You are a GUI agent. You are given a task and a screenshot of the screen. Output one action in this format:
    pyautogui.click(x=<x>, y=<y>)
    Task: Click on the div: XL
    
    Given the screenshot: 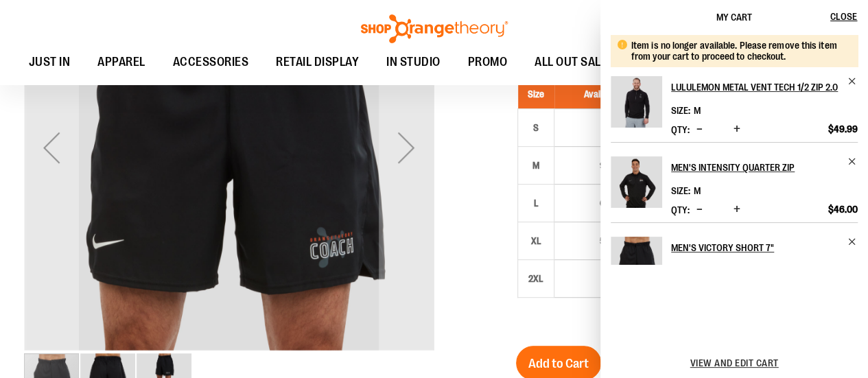 What is the action you would take?
    pyautogui.click(x=536, y=241)
    